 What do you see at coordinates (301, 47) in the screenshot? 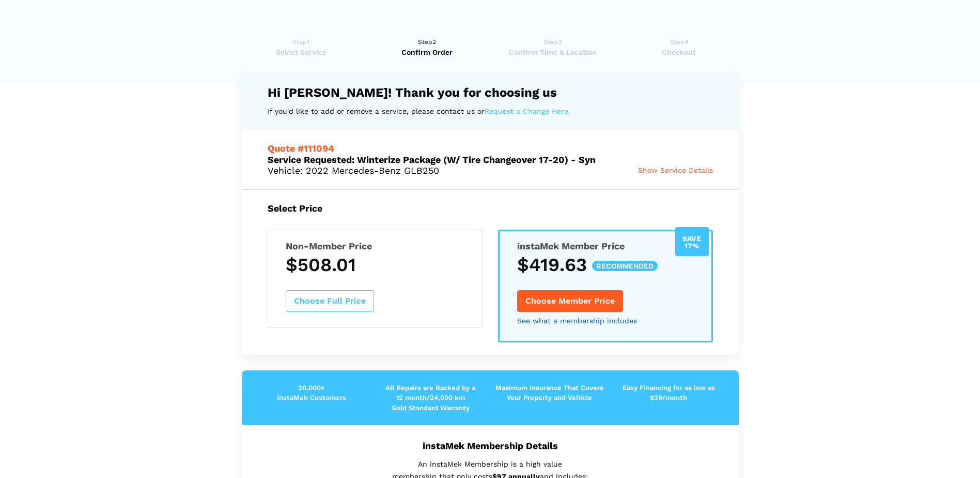
I see `a: Step1` at bounding box center [301, 47].